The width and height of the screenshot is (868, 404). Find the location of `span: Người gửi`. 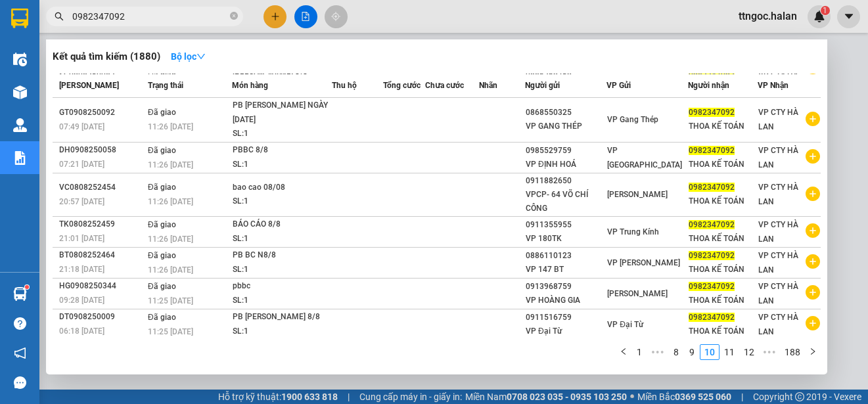

span: Người gửi is located at coordinates (542, 86).